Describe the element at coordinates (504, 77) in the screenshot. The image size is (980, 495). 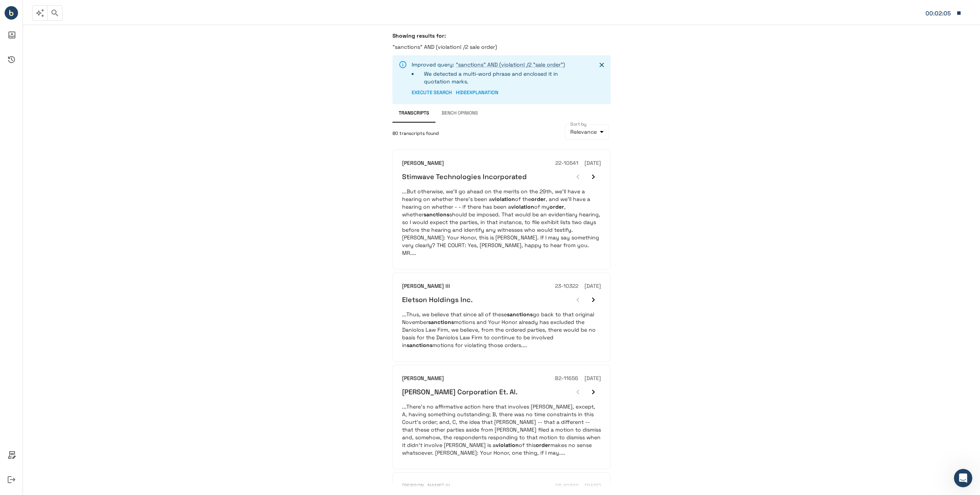
I see `li: We detected a multi-word phrase and enclosed it in quotation marks.` at that location.